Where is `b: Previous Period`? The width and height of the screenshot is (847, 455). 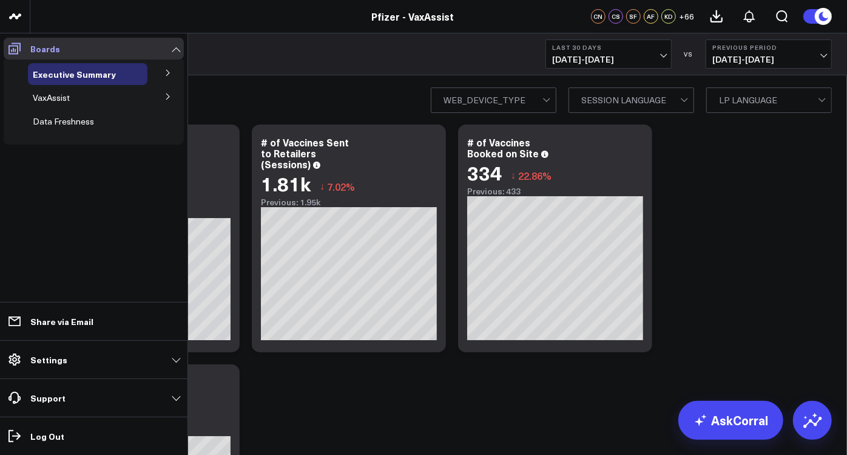 b: Previous Period is located at coordinates (769, 47).